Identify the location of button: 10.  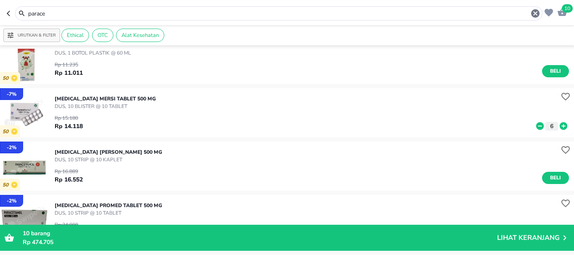
(561, 11).